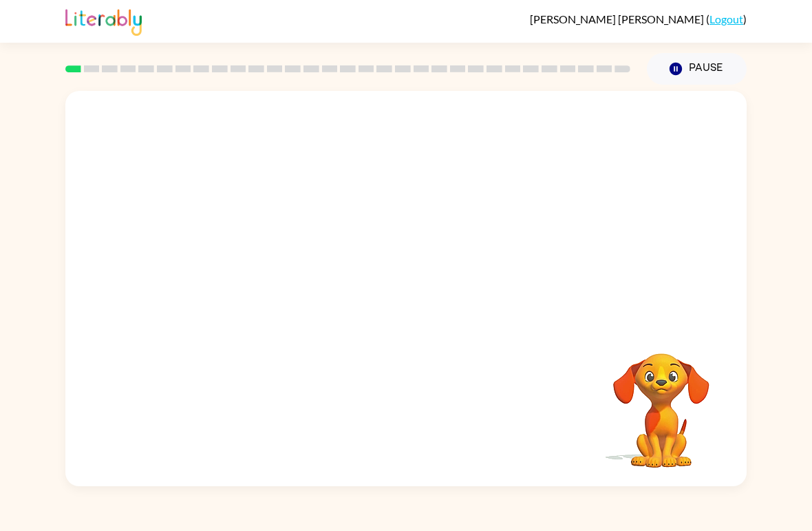 Image resolution: width=812 pixels, height=531 pixels. Describe the element at coordinates (103, 20) in the screenshot. I see `img: Literably` at that location.